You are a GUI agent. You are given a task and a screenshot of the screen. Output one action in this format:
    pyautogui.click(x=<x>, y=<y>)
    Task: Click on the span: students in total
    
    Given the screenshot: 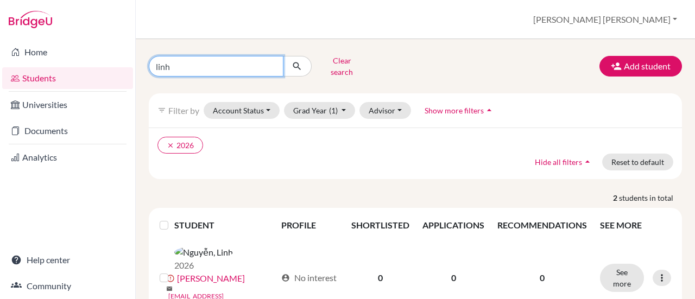 What is the action you would take?
    pyautogui.click(x=651, y=198)
    